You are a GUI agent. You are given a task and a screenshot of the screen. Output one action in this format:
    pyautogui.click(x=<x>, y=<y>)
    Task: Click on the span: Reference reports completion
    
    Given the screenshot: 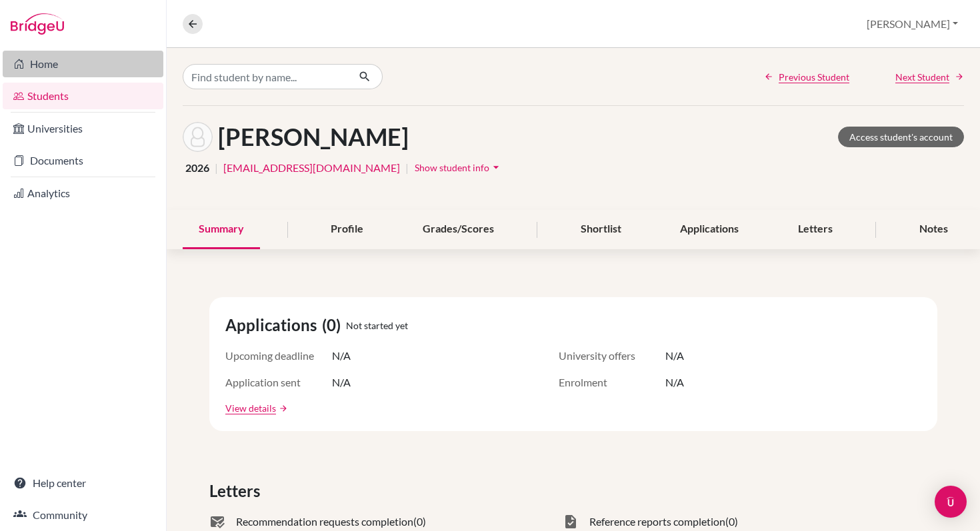 What is the action you would take?
    pyautogui.click(x=657, y=521)
    